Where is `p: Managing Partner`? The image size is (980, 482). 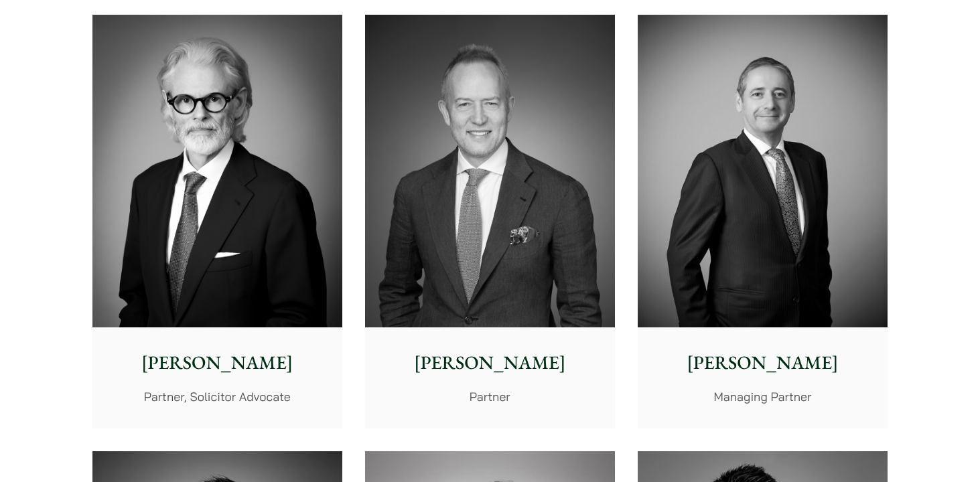 p: Managing Partner is located at coordinates (762, 397).